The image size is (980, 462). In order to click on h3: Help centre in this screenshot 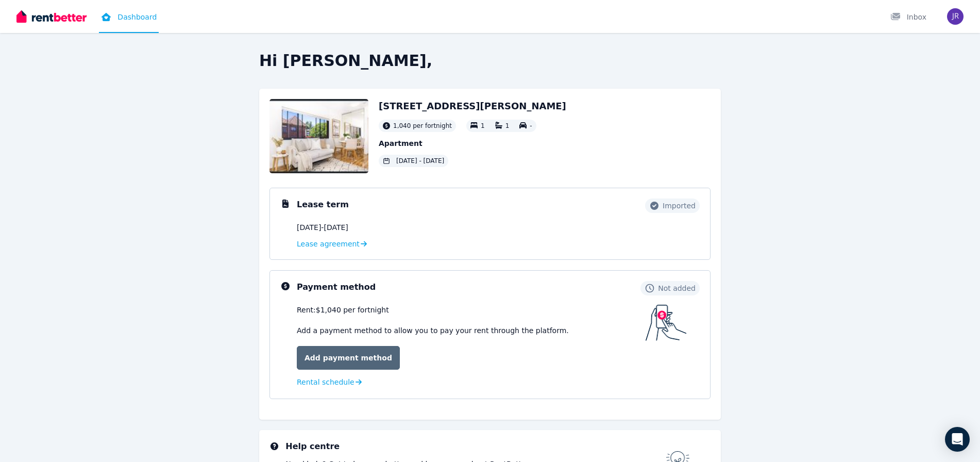, I will do `click(476, 447)`.